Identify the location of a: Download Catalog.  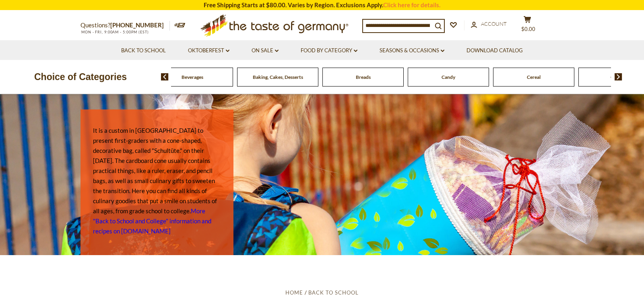
(494, 51).